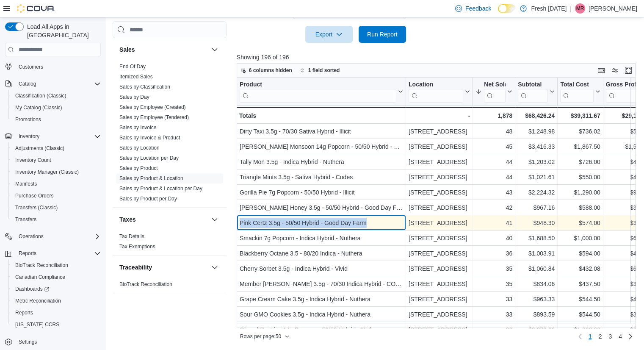 Image resolution: width=644 pixels, height=350 pixels. What do you see at coordinates (53, 137) in the screenshot?
I see `button: Inventory` at bounding box center [53, 137].